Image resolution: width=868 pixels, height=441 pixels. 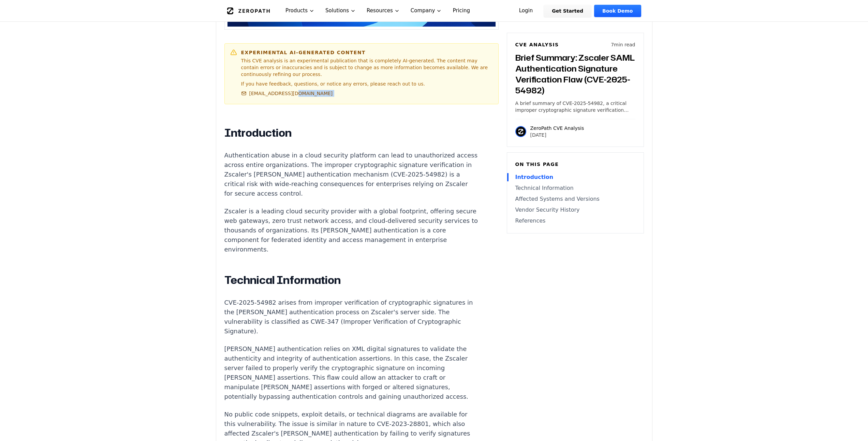 What do you see at coordinates (352, 133) in the screenshot?
I see `h2: Introduction` at bounding box center [352, 133].